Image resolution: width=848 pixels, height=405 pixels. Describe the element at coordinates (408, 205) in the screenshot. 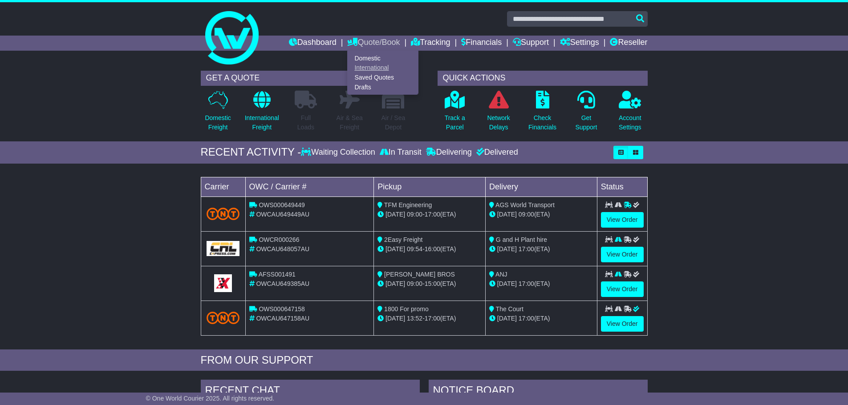

I see `span: TFM Engineering` at that location.